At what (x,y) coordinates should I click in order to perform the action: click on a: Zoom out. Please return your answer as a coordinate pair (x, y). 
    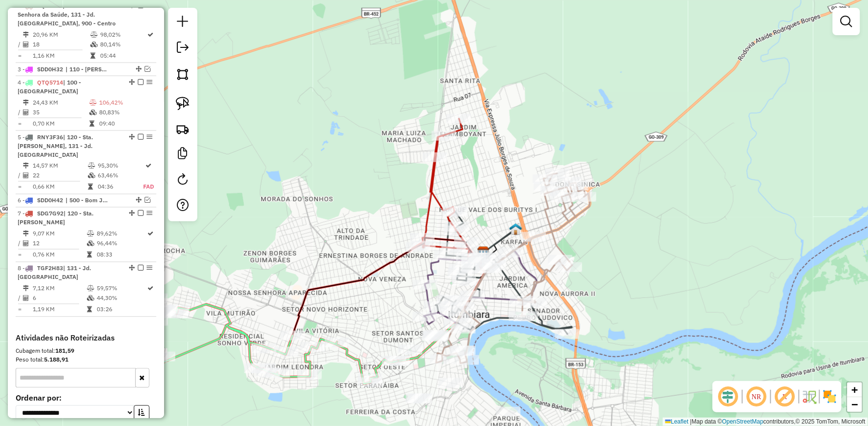
    Looking at the image, I should click on (855, 404).